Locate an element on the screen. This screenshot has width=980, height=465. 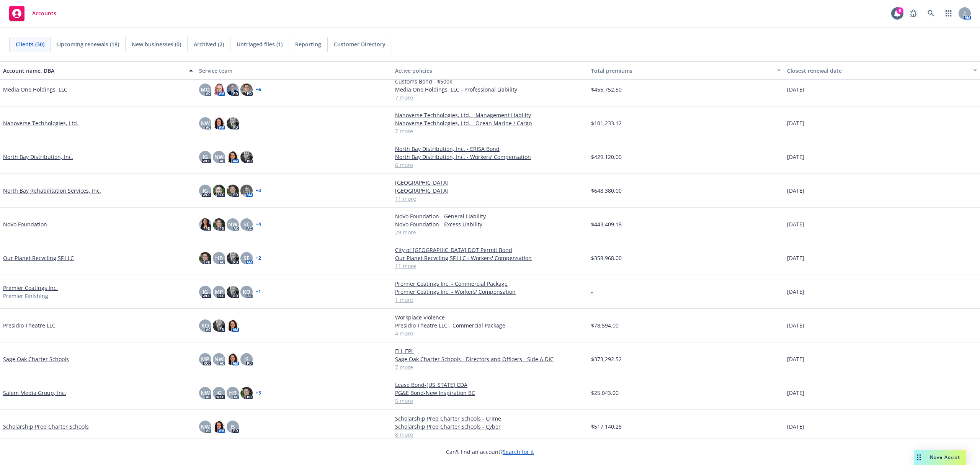
span: SE is located at coordinates (247, 257).